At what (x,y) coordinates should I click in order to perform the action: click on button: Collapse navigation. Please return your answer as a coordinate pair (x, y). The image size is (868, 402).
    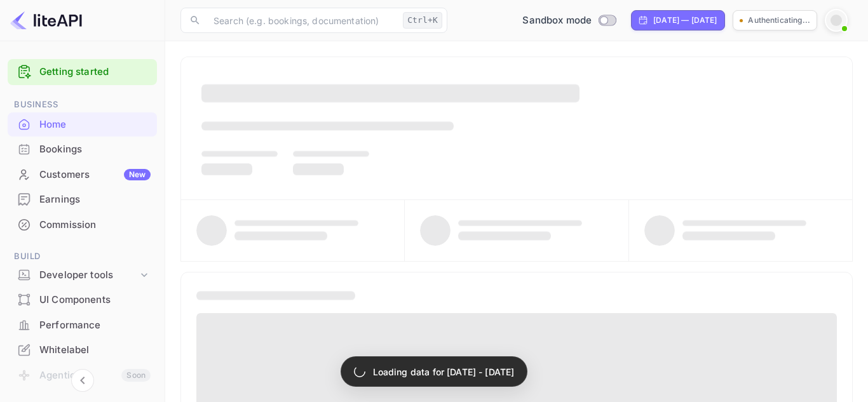
    Looking at the image, I should click on (83, 380).